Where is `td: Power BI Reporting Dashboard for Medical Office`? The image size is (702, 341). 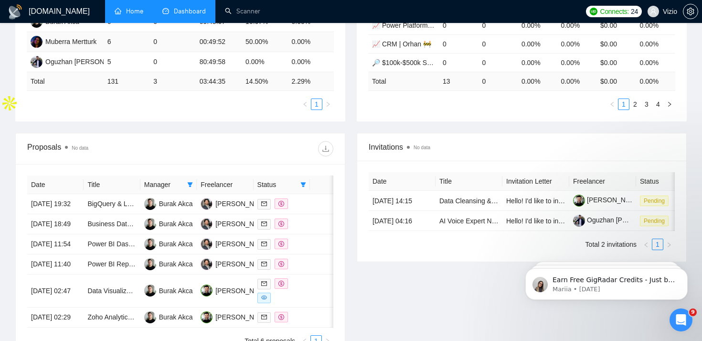
td: Power BI Reporting Dashboard for Medical Office is located at coordinates (112, 264).